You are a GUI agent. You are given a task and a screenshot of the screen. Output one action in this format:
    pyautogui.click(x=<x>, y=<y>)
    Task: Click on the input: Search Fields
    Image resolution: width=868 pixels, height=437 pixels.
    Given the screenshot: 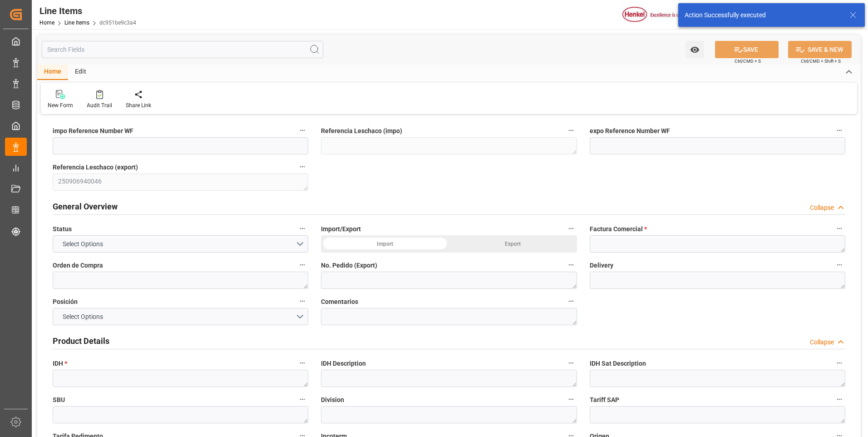 What is the action you would take?
    pyautogui.click(x=183, y=50)
    